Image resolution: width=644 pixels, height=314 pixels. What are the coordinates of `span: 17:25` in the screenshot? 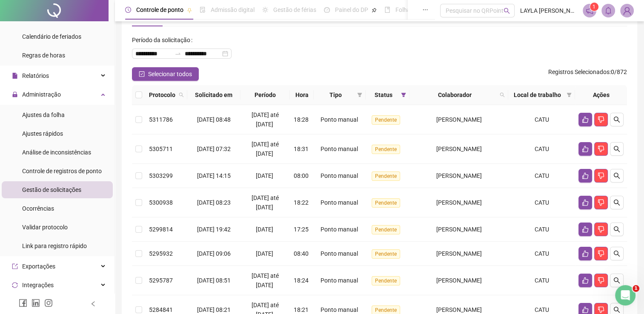 It's located at (301, 229).